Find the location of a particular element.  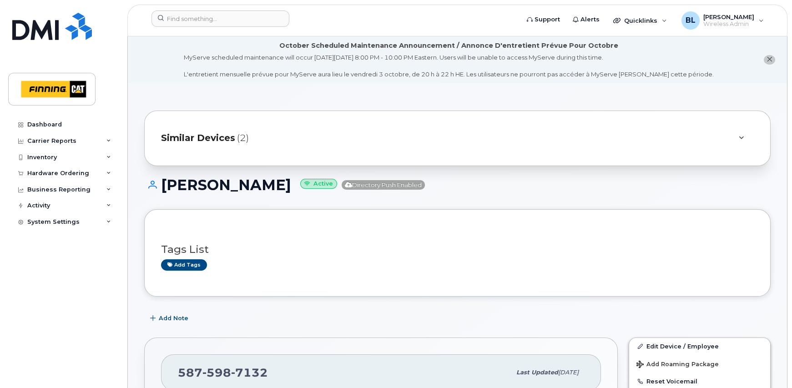

button: Add Roaming Package is located at coordinates (700, 364).